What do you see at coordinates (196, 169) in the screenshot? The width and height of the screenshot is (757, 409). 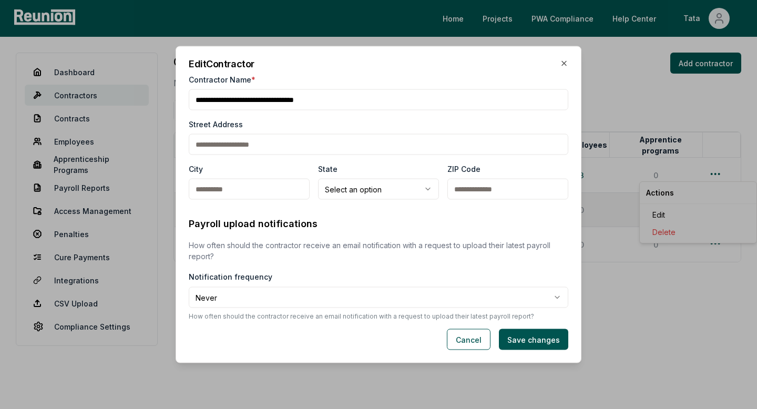 I see `label: City` at bounding box center [196, 169].